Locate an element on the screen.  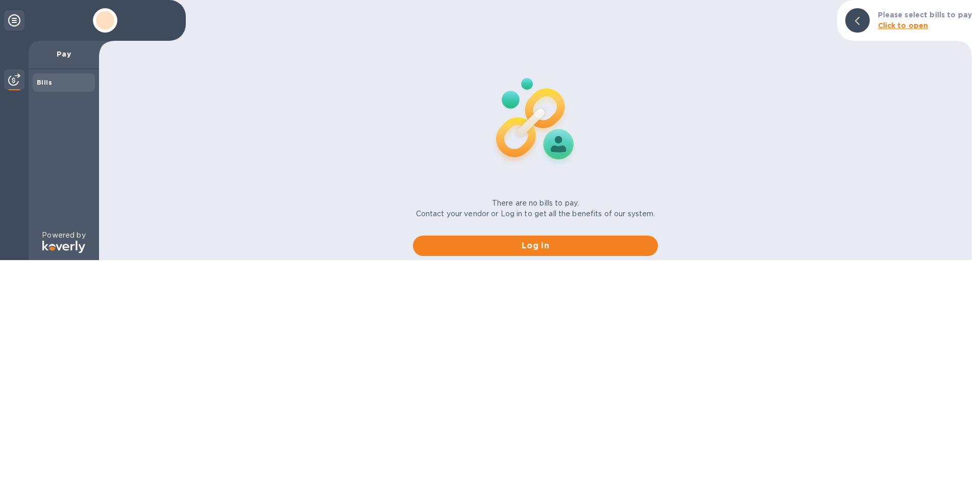
b: Click to open is located at coordinates (903, 25).